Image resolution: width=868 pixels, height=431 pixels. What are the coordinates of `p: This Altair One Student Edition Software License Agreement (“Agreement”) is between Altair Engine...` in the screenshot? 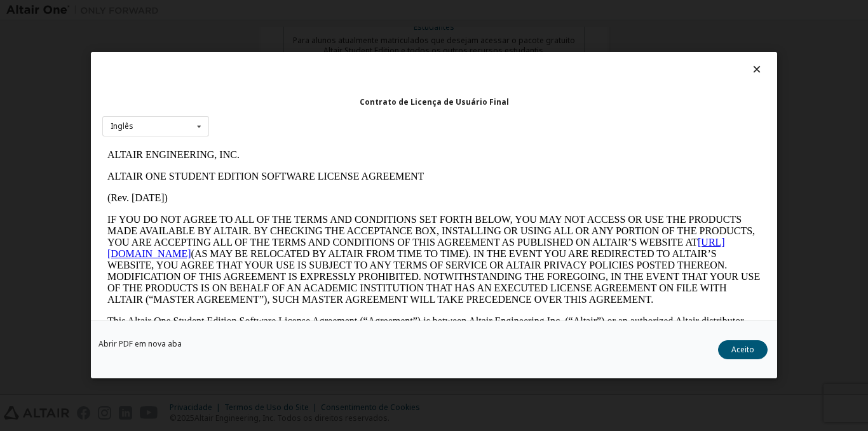 It's located at (332, 194).